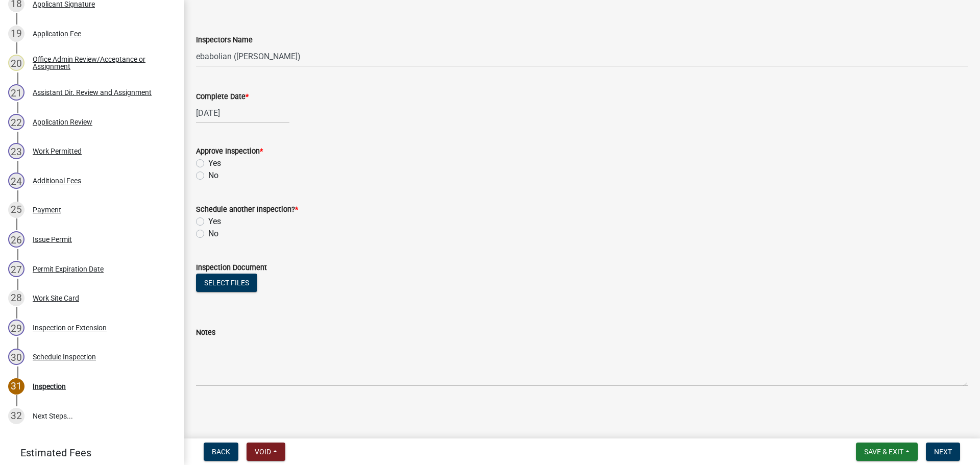  Describe the element at coordinates (17, 122) in the screenshot. I see `div: 22` at that location.